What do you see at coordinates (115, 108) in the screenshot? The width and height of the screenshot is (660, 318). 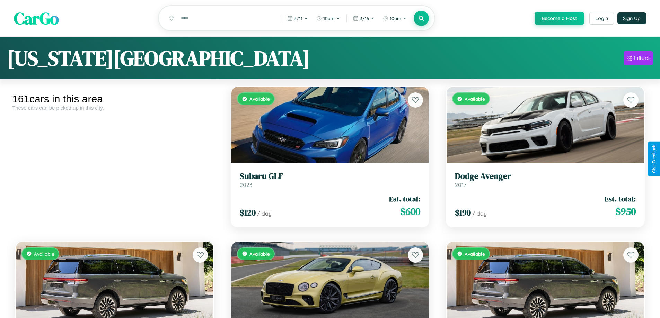 I see `div: These cars can be picked up in this city.` at bounding box center [115, 108].